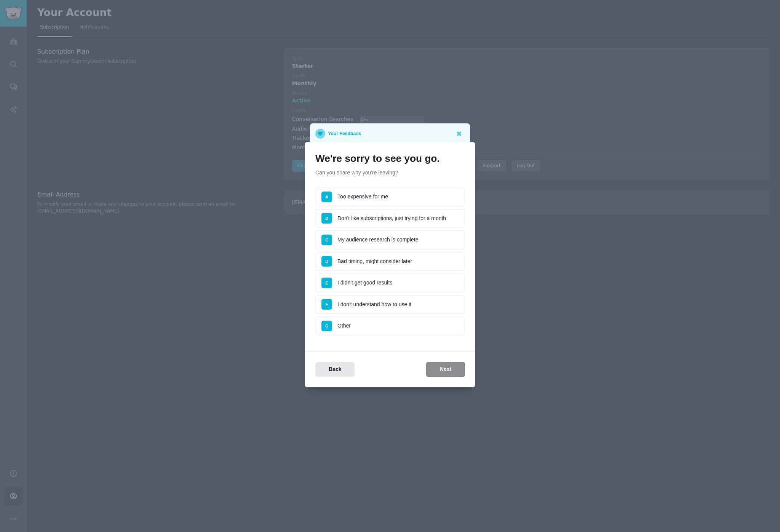  Describe the element at coordinates (390, 159) in the screenshot. I see `h1: We're sorry to see you go.` at that location.